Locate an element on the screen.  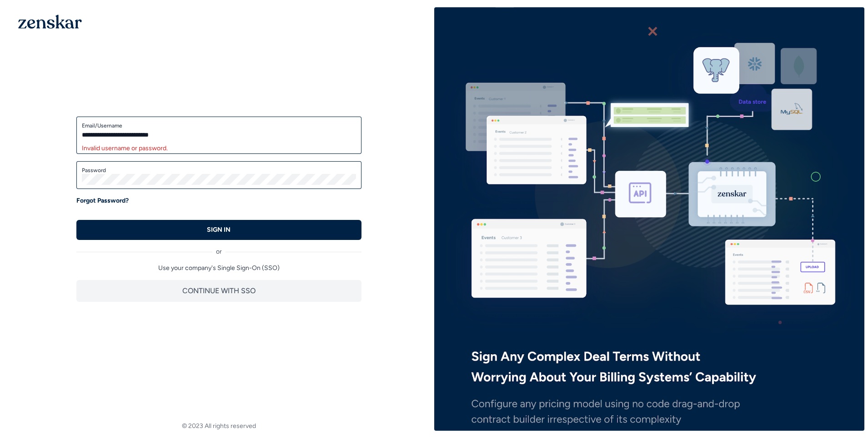
button: SIGN IN is located at coordinates (218, 230).